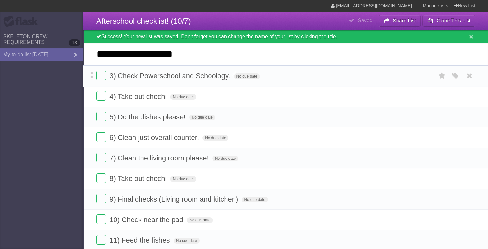 Image resolution: width=488 pixels, height=249 pixels. What do you see at coordinates (175, 199) in the screenshot?
I see `span: 9) Final checks (Living room and kitchen)` at bounding box center [175, 199].